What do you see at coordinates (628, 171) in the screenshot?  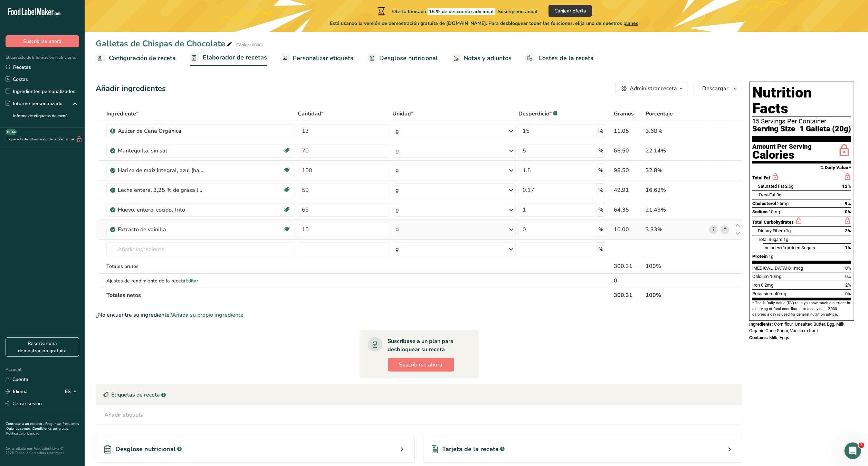 I see `div: 98.50` at bounding box center [628, 171].